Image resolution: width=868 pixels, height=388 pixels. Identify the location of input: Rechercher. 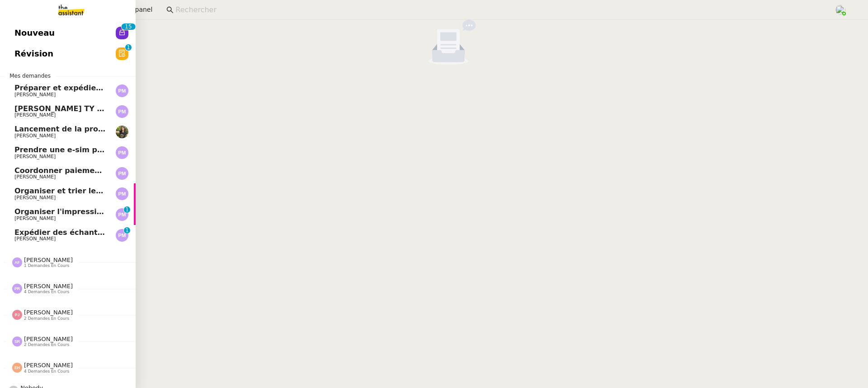
(500, 10).